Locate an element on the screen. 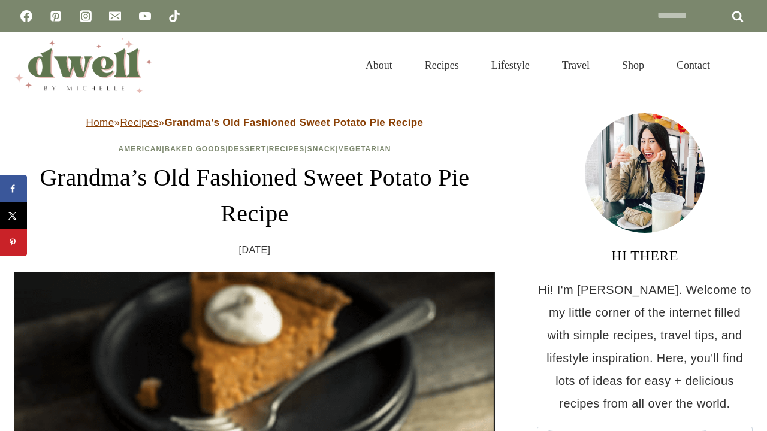 Image resolution: width=767 pixels, height=431 pixels. button: View Search Form is located at coordinates (742, 65).